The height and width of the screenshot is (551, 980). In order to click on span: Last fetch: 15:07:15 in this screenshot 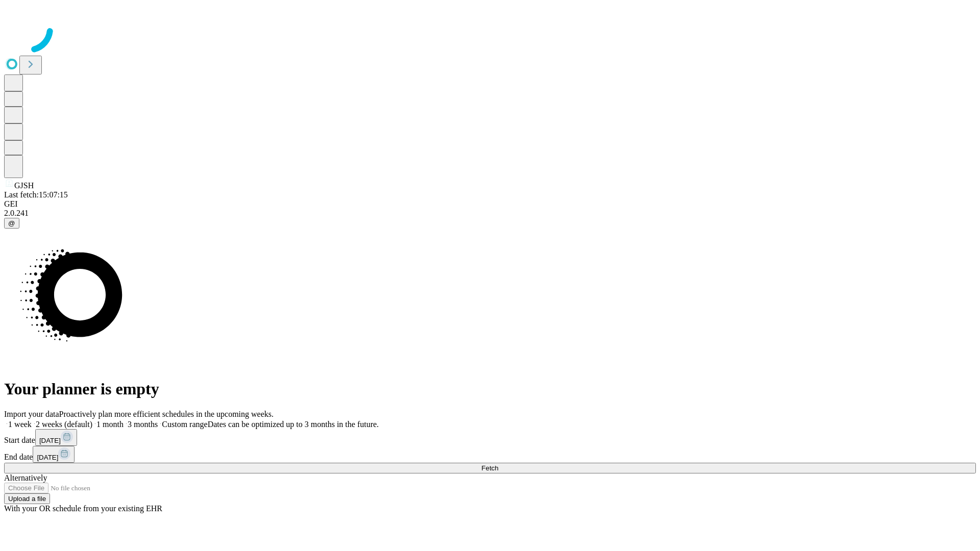, I will do `click(36, 194)`.